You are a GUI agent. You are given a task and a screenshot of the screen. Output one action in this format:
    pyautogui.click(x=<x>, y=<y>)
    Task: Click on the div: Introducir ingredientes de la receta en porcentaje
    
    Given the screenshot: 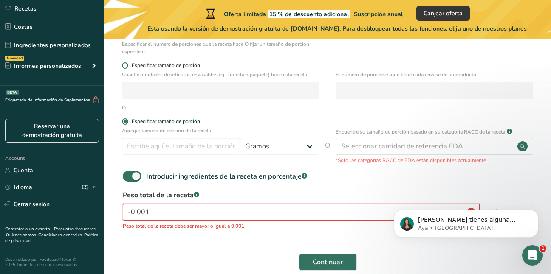 What is the action you would take?
    pyautogui.click(x=226, y=177)
    